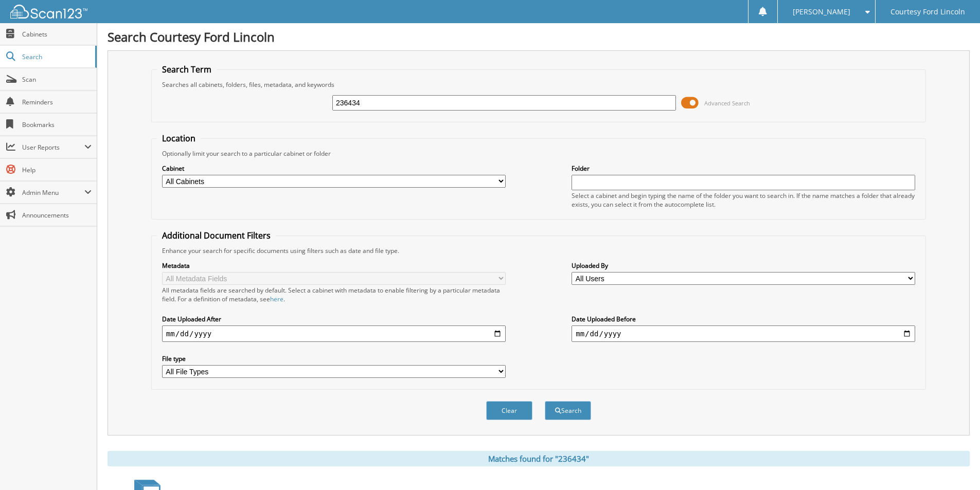  I want to click on span: Cabinets, so click(56, 34).